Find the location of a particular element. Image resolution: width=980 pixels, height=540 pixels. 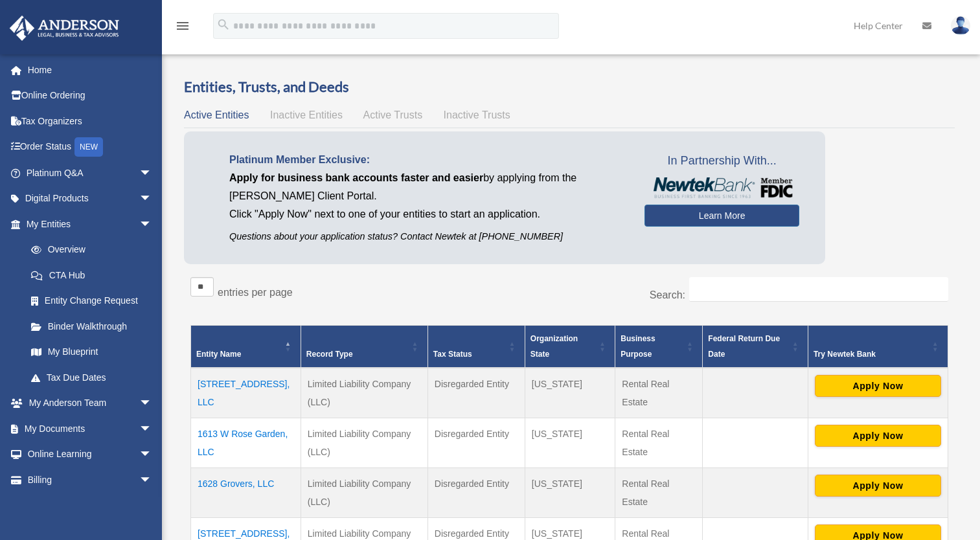

span: Apply for business bank accounts faster and easier is located at coordinates (356, 178).